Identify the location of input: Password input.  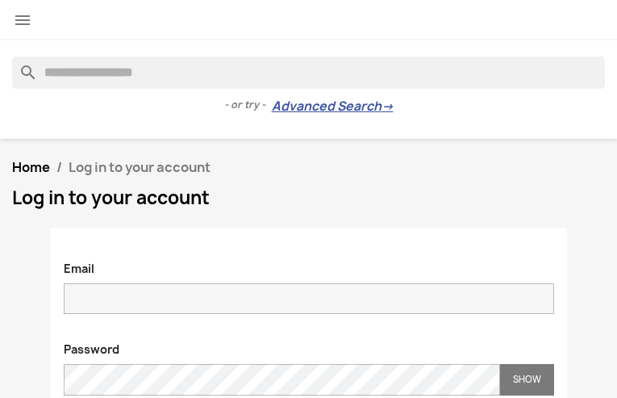
(281, 379).